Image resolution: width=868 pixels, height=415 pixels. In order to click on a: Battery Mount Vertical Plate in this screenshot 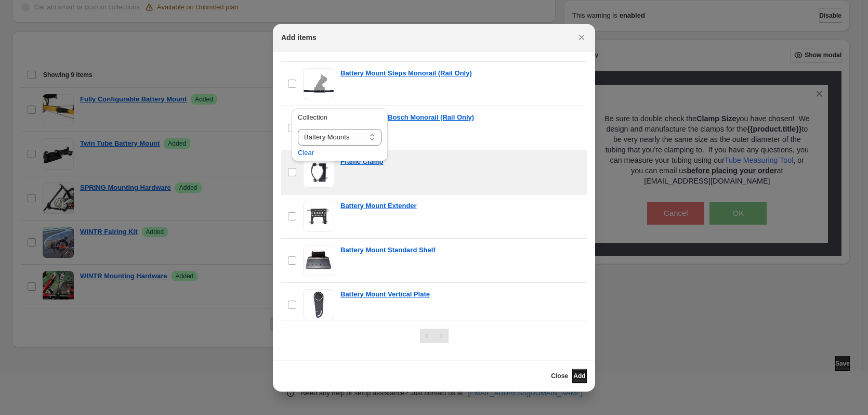, I will do `click(385, 294)`.